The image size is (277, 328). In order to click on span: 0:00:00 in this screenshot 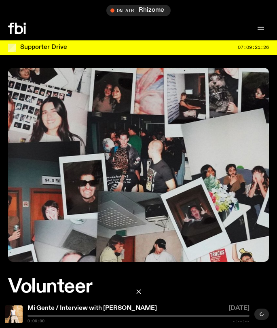, I will do `click(36, 321)`.